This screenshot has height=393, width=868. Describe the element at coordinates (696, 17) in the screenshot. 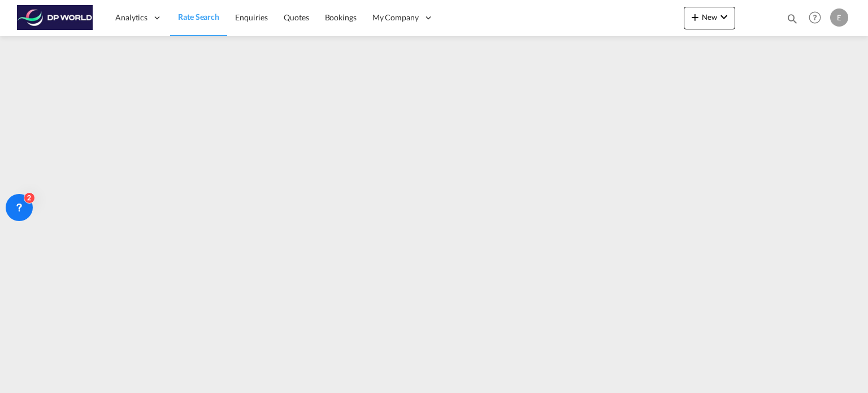

I see `md-icon: icon-plus 400-fg` at that location.